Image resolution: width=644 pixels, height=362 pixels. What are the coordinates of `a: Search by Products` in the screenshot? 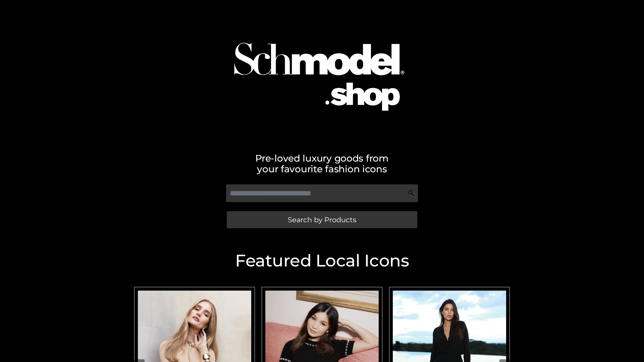 It's located at (322, 220).